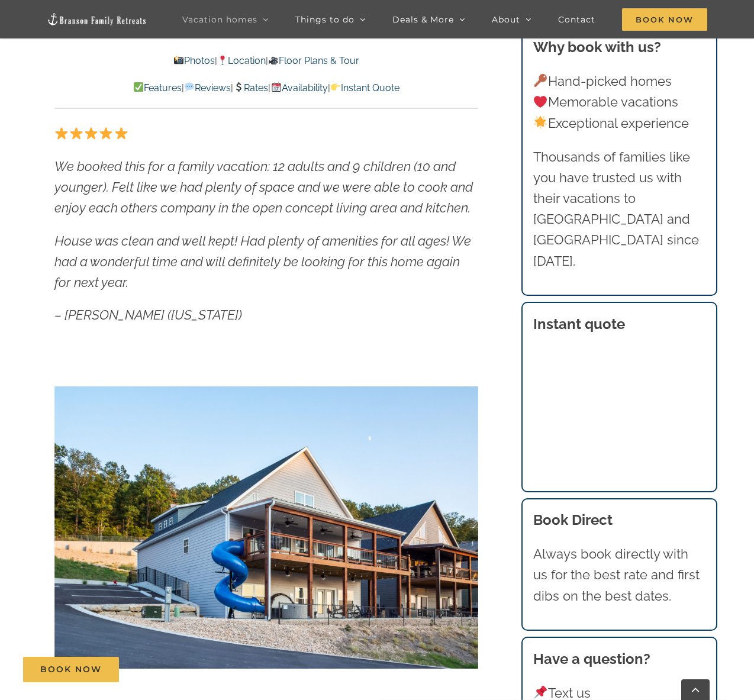 This screenshot has height=700, width=754. Describe the element at coordinates (71, 669) in the screenshot. I see `a: Book Now` at that location.